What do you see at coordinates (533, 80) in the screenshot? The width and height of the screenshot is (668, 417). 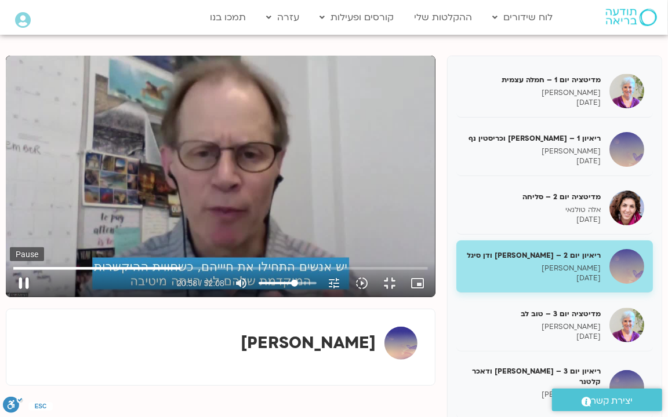 I see `h5: מדיטציה יום 1 – חמלה עצמית` at bounding box center [533, 80].